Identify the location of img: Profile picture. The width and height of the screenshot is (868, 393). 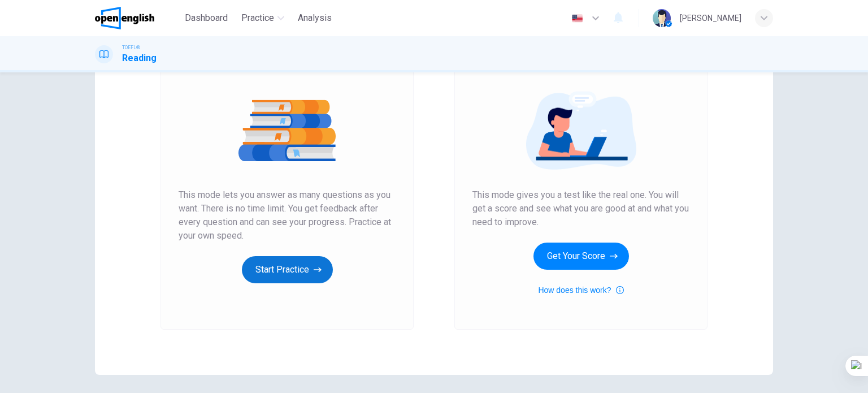
(661, 18).